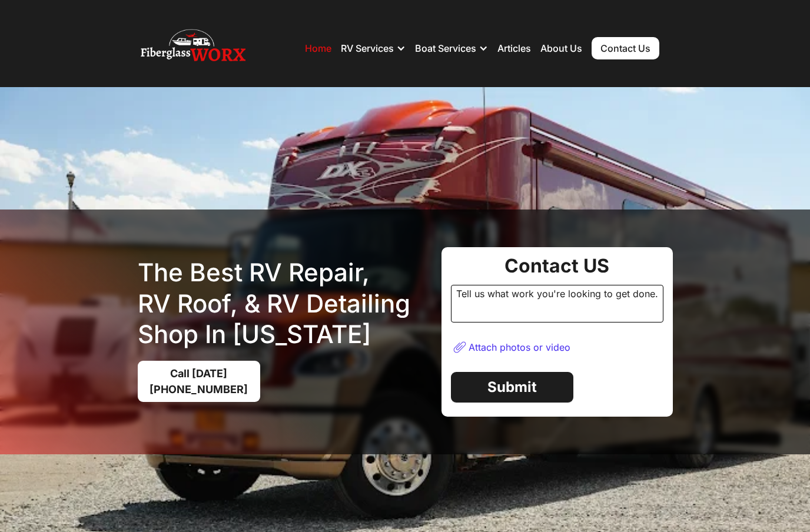  What do you see at coordinates (512, 387) in the screenshot?
I see `a: Submit` at bounding box center [512, 387].